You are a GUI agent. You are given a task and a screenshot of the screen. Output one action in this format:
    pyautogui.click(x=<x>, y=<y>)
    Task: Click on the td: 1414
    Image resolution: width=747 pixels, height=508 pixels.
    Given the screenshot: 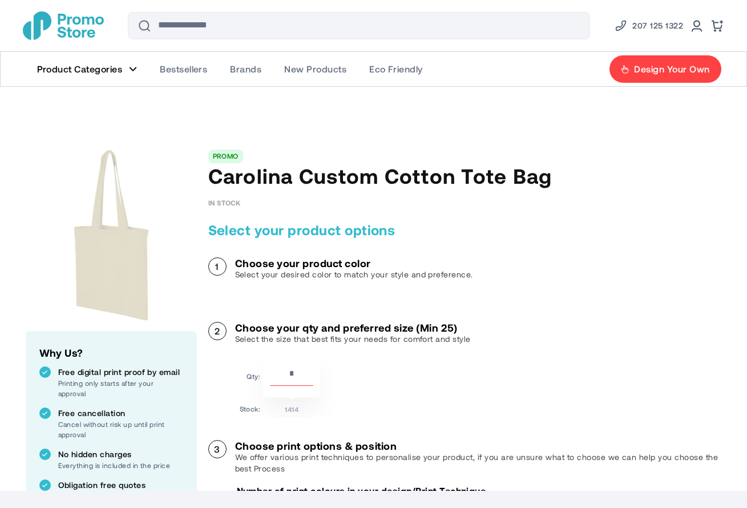 What is the action you would take?
    pyautogui.click(x=292, y=407)
    